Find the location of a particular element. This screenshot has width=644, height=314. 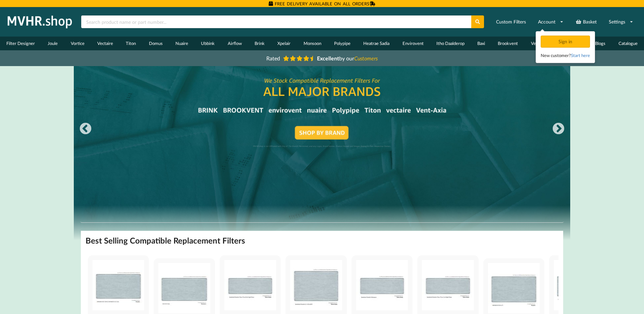

i: Customers is located at coordinates (366, 58).